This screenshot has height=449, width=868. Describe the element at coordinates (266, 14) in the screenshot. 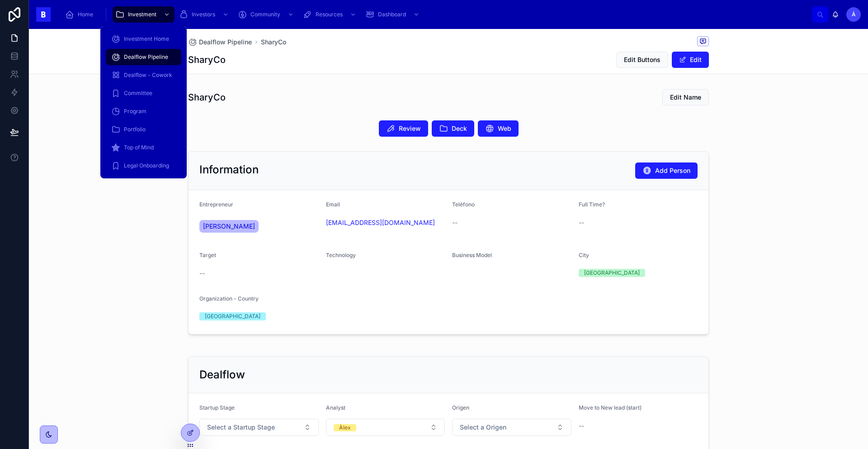

I see `span: Community` at that location.